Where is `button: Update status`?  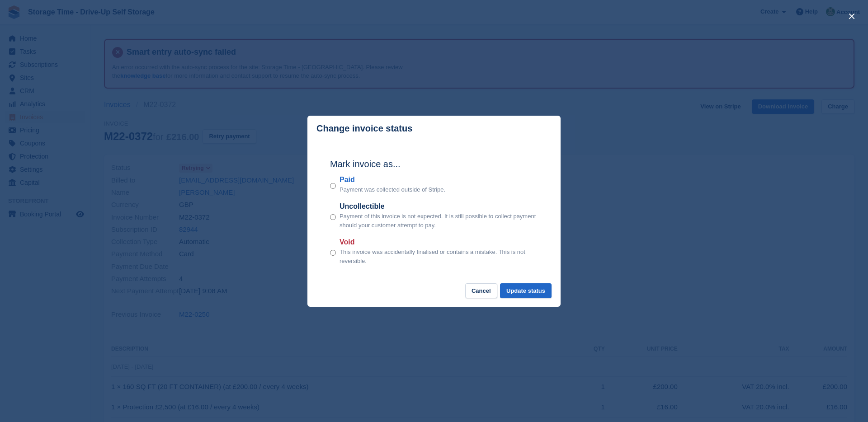
button: Update status is located at coordinates (526, 290).